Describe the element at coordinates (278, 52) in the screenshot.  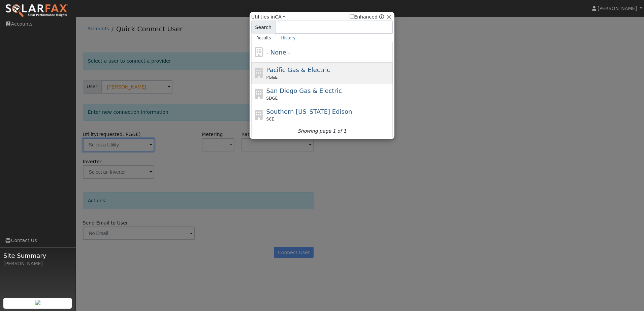
I see `span: - None -` at that location.